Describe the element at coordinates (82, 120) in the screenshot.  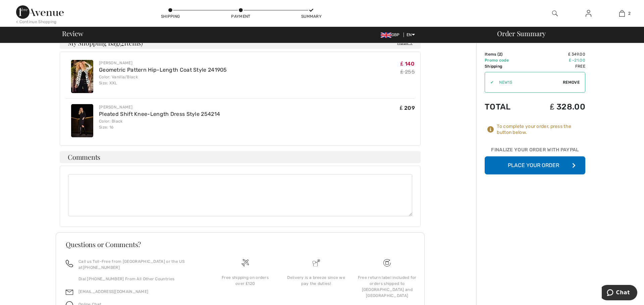
I see `img: Pleated Shift Knee-Length Dress Style 254214` at that location.